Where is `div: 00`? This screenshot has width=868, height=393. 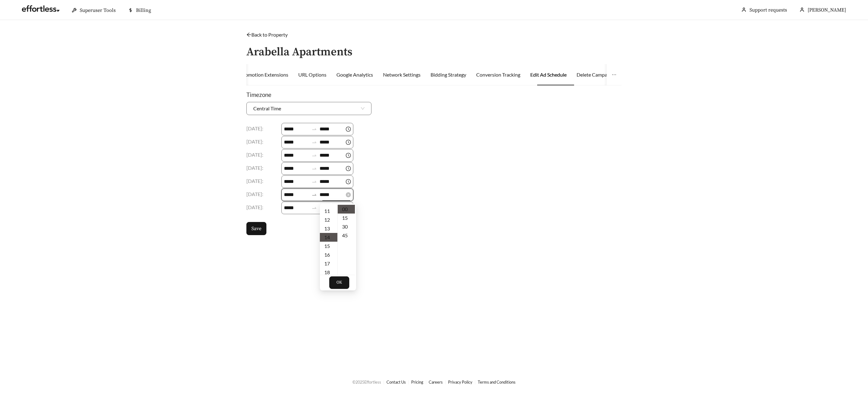
div: 00 is located at coordinates (346, 209).